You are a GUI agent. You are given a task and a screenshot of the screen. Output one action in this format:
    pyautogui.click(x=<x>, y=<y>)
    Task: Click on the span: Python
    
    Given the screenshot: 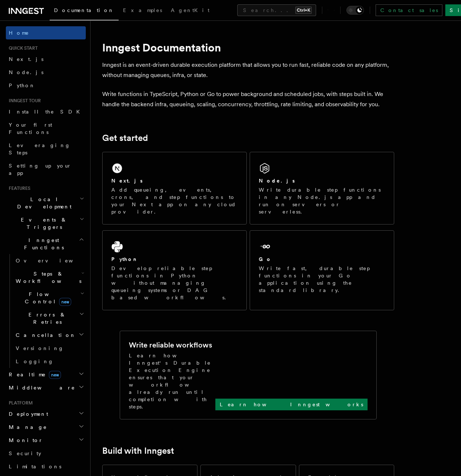 What is the action you would take?
    pyautogui.click(x=22, y=86)
    